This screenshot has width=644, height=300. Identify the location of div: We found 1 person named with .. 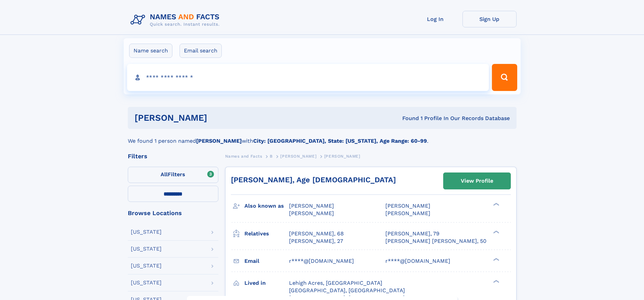
(322, 137).